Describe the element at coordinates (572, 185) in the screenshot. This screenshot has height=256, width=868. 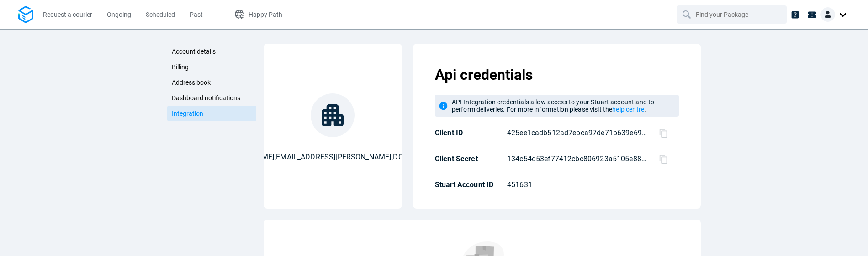
I see `p: 451631` at that location.